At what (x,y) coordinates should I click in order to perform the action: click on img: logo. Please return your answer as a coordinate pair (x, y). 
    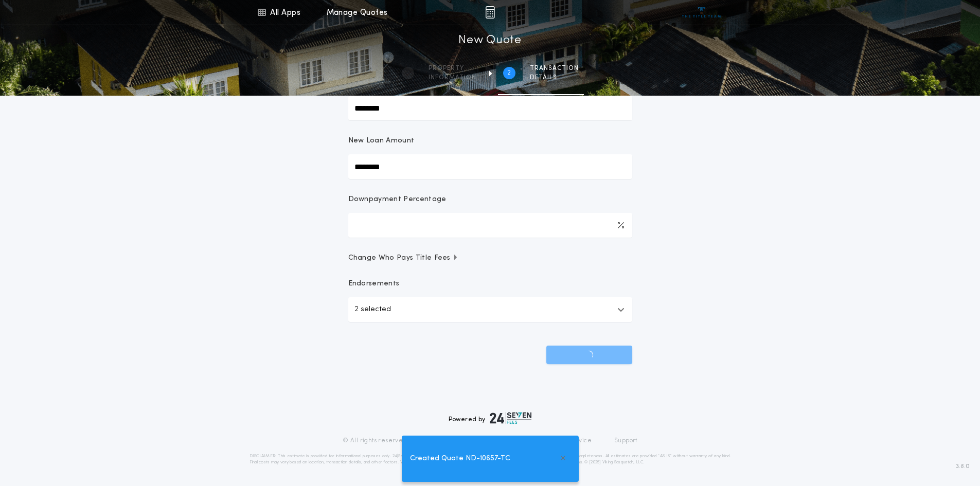
    Looking at the image, I should click on (511, 418).